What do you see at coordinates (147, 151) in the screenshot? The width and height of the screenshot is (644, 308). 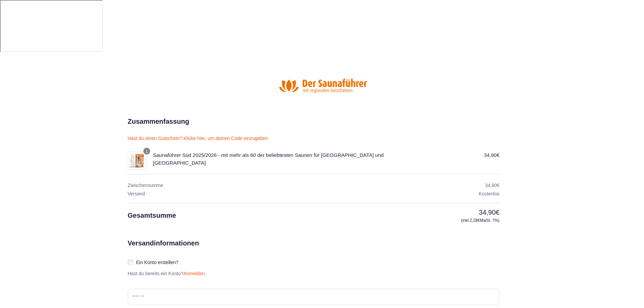 I see `span: 1` at bounding box center [147, 151].